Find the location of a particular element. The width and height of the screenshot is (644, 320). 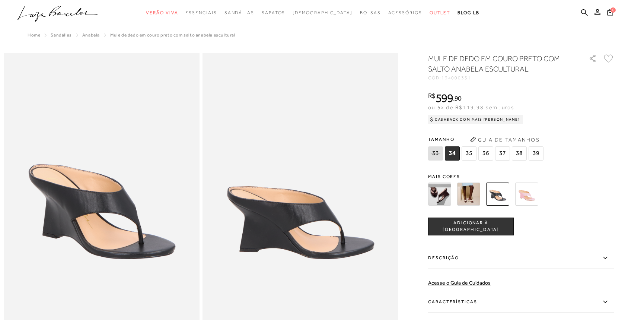

span: 33 is located at coordinates (436, 154).